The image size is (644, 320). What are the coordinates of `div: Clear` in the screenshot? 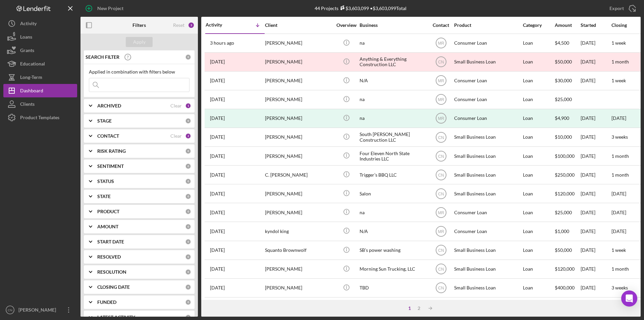 It's located at (176, 136).